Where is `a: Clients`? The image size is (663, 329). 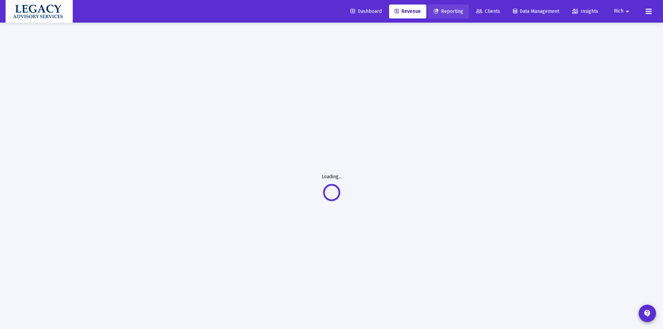
a: Clients is located at coordinates (488, 11).